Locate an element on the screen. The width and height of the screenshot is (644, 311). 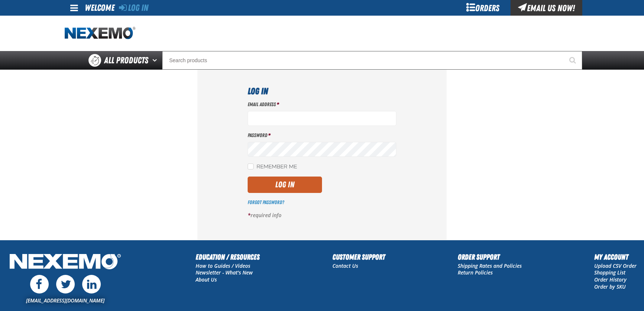
label: Password is located at coordinates (322, 135).